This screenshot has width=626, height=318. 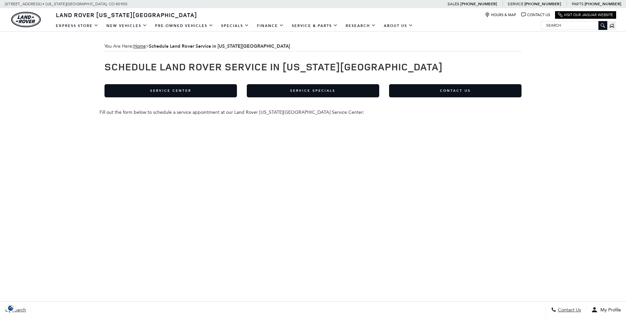 What do you see at coordinates (170, 91) in the screenshot?
I see `a: Service Center` at bounding box center [170, 91].